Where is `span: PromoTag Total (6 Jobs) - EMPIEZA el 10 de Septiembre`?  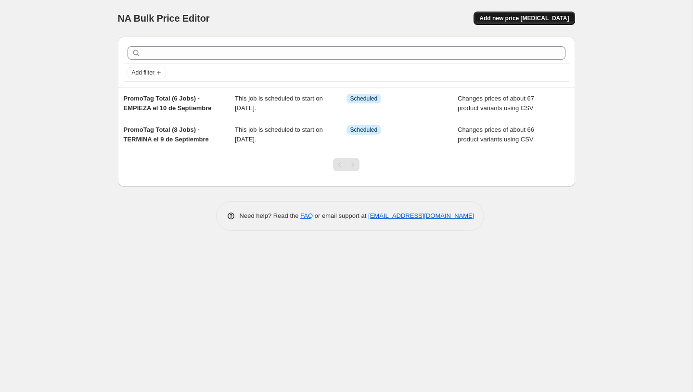
span: PromoTag Total (6 Jobs) - EMPIEZA el 10 de Septiembre is located at coordinates (168, 103).